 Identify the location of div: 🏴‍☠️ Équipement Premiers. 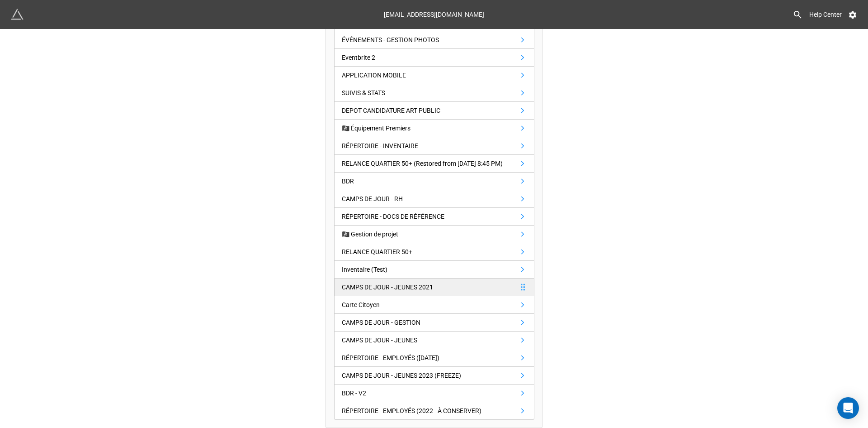
(377, 128).